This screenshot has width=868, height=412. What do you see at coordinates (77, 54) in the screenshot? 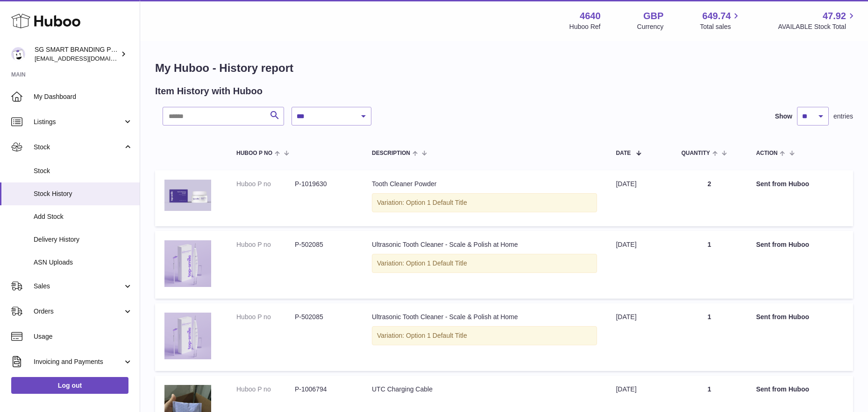
I see `div: SG SMART BRANDING PTE. LTD.` at bounding box center [77, 54].